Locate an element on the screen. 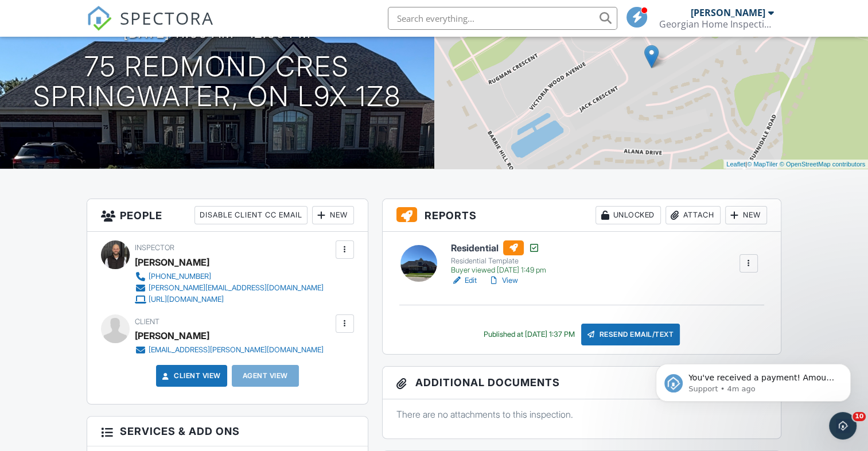 The image size is (868, 451). a: Edit is located at coordinates (464, 281).